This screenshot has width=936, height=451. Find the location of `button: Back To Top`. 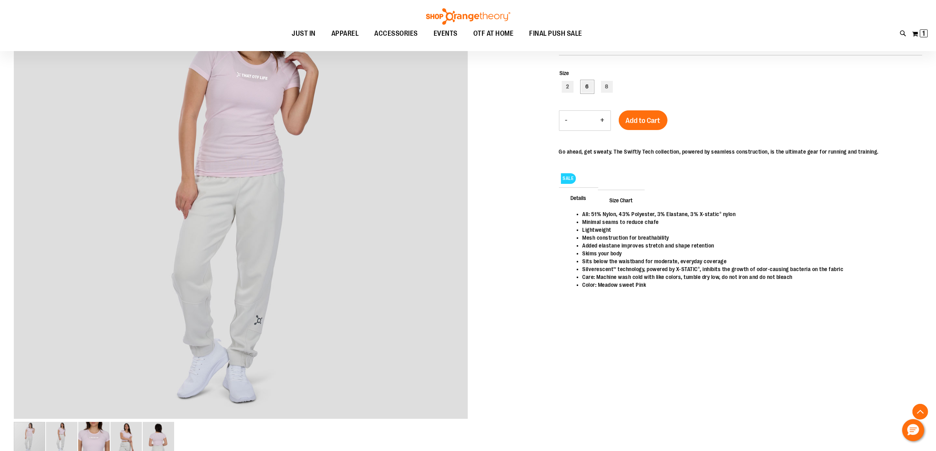

button: Back To Top is located at coordinates (920, 412).